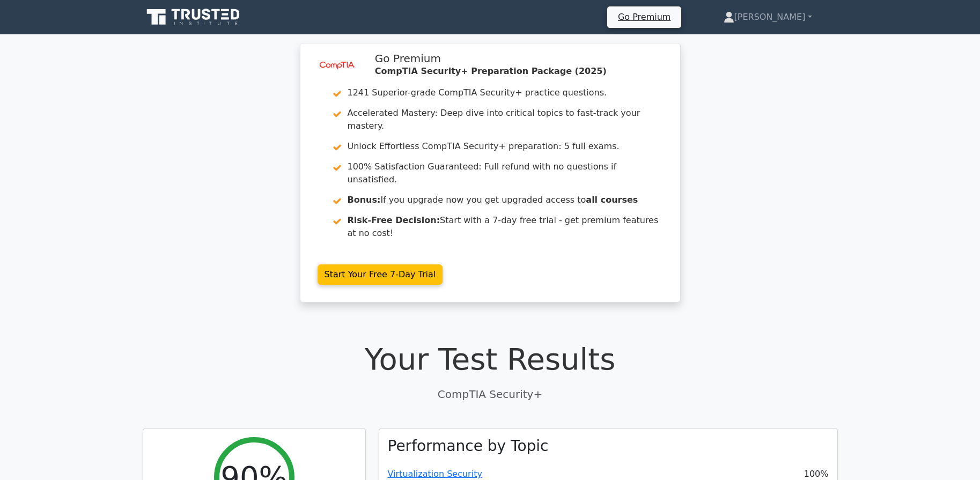 This screenshot has width=980, height=480. I want to click on h1: Your Test Results, so click(490, 359).